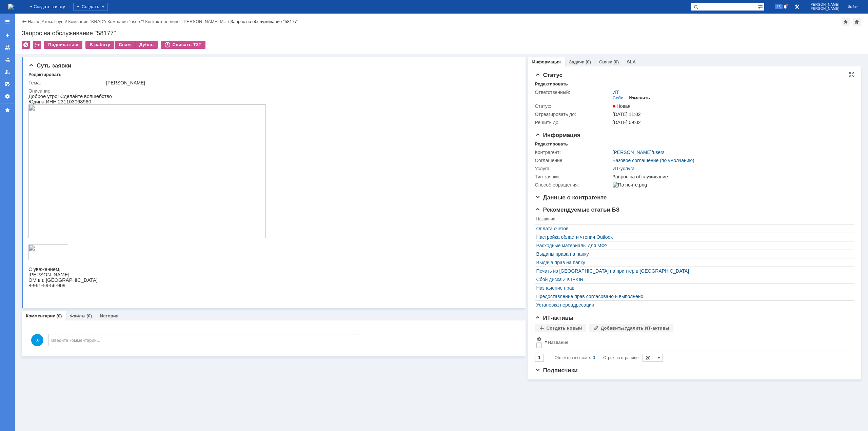  Describe the element at coordinates (272, 91) in the screenshot. I see `div: Описание:` at that location.